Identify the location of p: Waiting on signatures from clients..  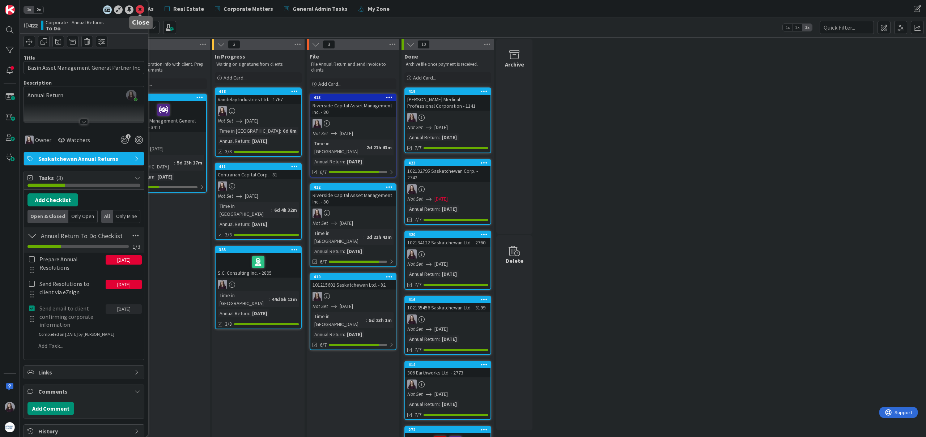
(258, 64).